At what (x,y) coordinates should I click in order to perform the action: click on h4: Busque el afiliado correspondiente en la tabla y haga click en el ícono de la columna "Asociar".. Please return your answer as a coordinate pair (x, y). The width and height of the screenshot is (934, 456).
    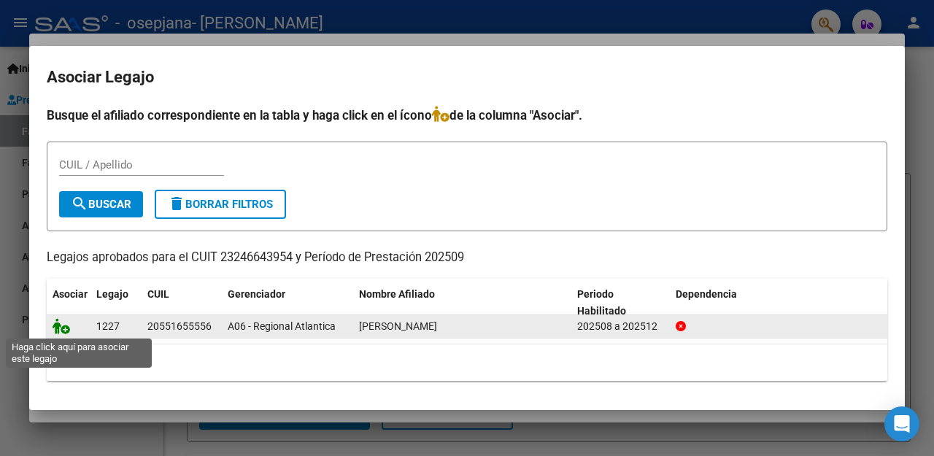
    Looking at the image, I should click on (467, 115).